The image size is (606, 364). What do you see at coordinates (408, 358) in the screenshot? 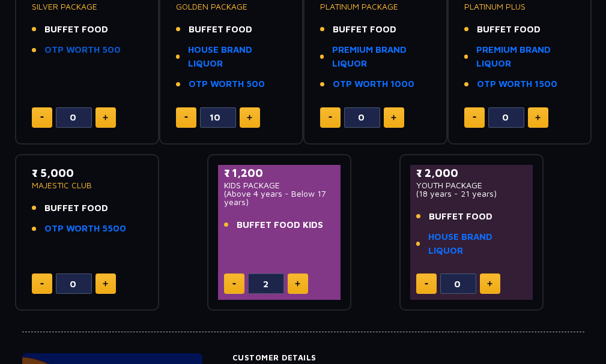
I see `h4: Customer Details` at bounding box center [408, 358].